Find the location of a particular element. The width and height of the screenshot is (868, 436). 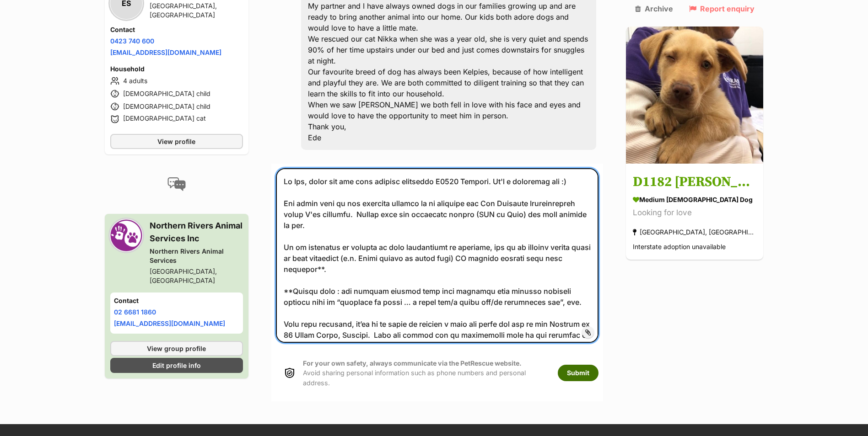

strong: For your own safety, always communicate via the PetRescue website. is located at coordinates (412, 363).